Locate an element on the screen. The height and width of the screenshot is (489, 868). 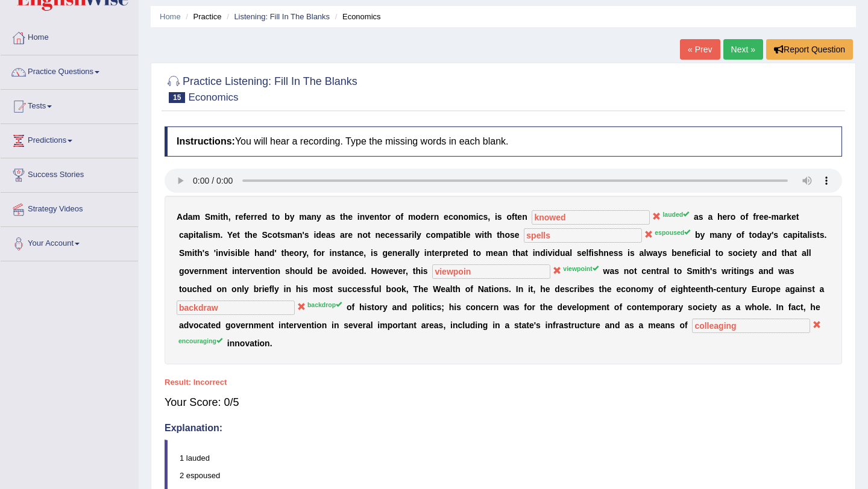
b: v is located at coordinates (550, 253).